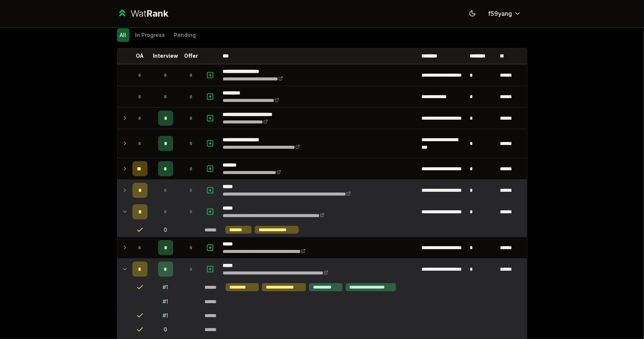 Image resolution: width=644 pixels, height=339 pixels. I want to click on span: f59yang, so click(500, 13).